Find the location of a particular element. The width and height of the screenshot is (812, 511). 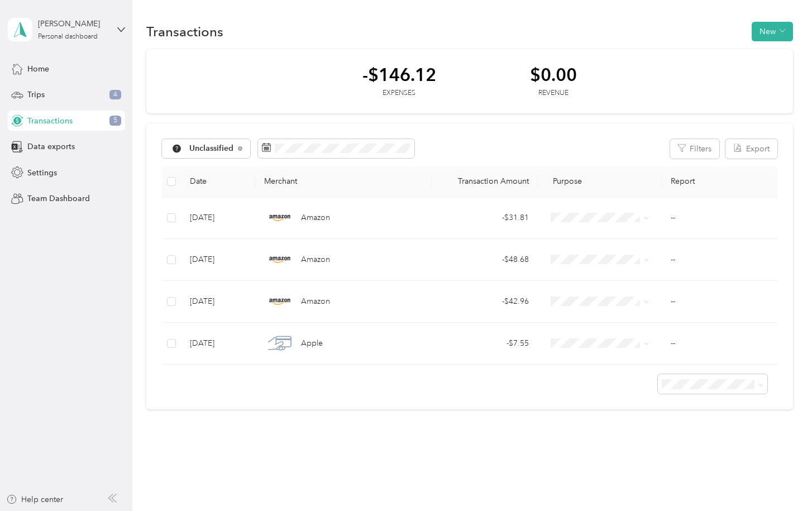

th: Transaction Amount is located at coordinates (485, 182).